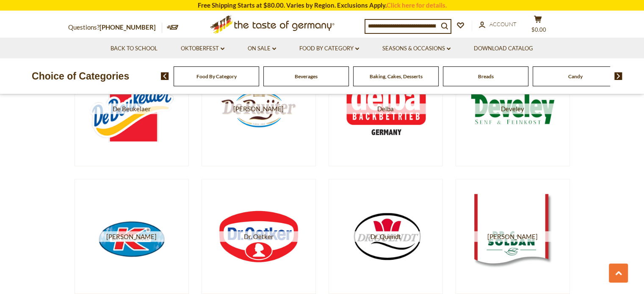 The image size is (644, 294). I want to click on img: Dr. Knoll, so click(132, 236).